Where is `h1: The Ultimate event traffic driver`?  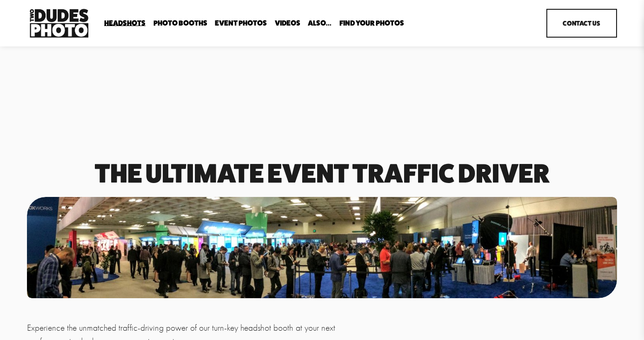
h1: The Ultimate event traffic driver is located at coordinates (322, 173).